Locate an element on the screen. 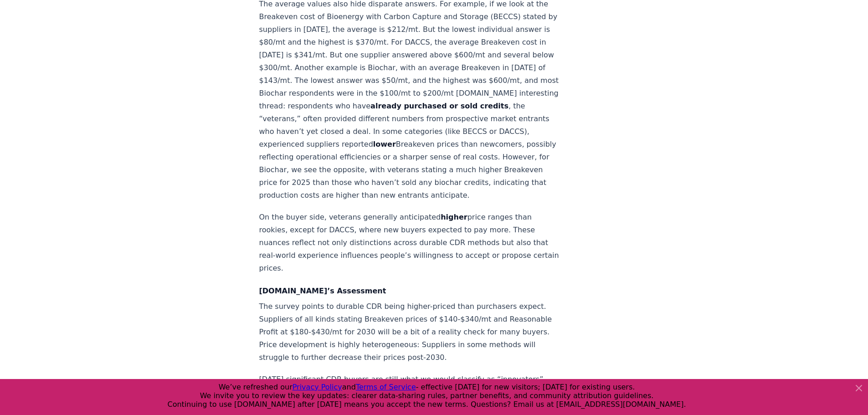  p: On the buyer side, veterans generally anticipated price ranges than rookies, except for DACCS, wh... is located at coordinates (410, 242).